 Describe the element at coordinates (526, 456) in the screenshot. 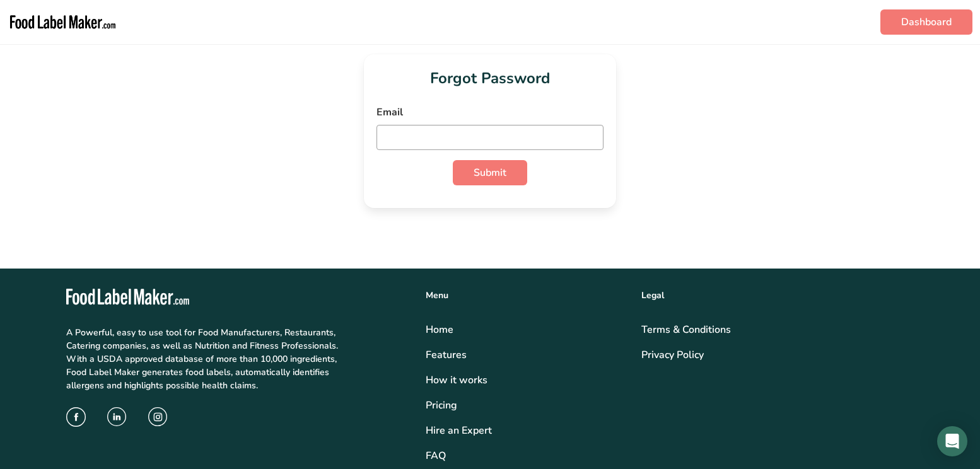

I see `a: FAQ` at that location.